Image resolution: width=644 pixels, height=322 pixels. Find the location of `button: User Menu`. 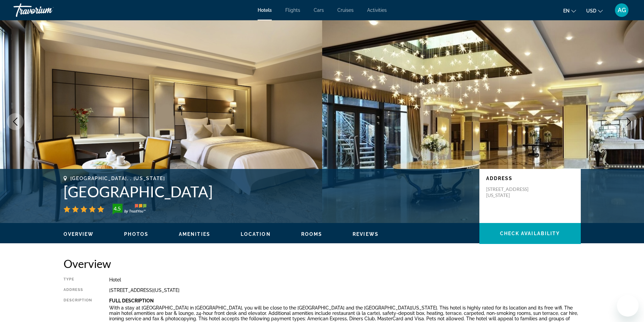

button: User Menu is located at coordinates (622, 10).